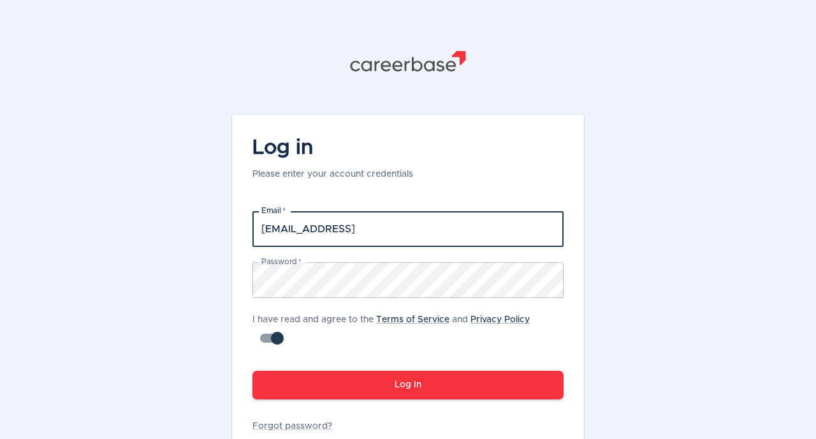  Describe the element at coordinates (408, 320) in the screenshot. I see `p: I have read and agree to the and` at that location.